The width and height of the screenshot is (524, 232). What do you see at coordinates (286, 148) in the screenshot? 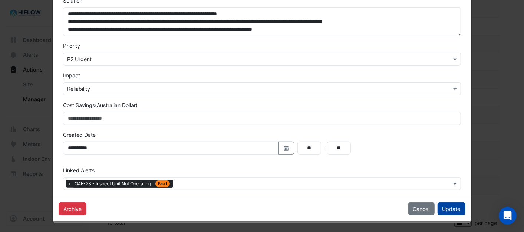
I see `fa-icon: Select Date` at bounding box center [286, 148].